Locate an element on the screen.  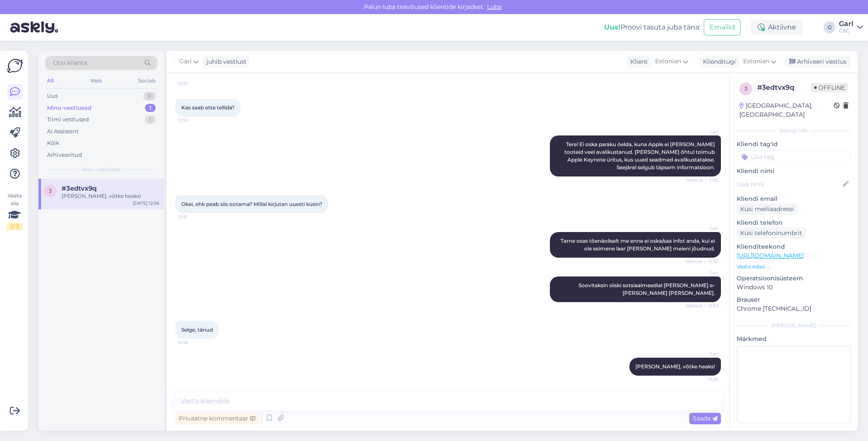
p: Kliendi nimi is located at coordinates (793, 171).